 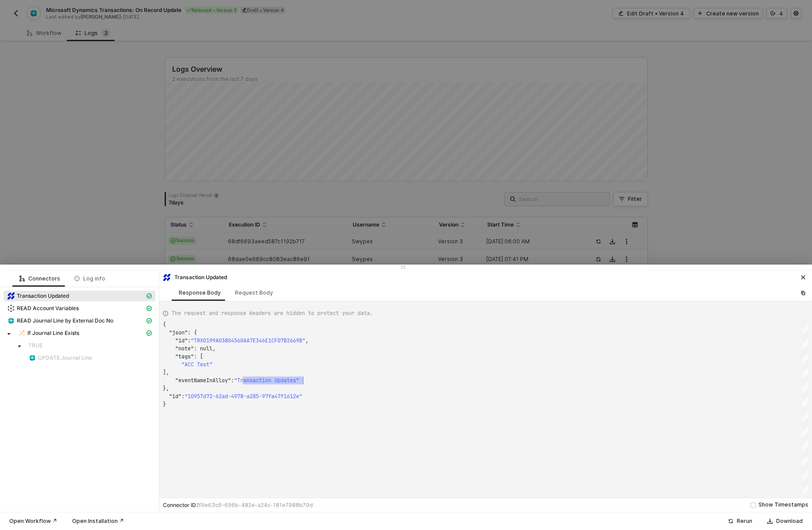 I want to click on span: "tags", so click(x=185, y=356).